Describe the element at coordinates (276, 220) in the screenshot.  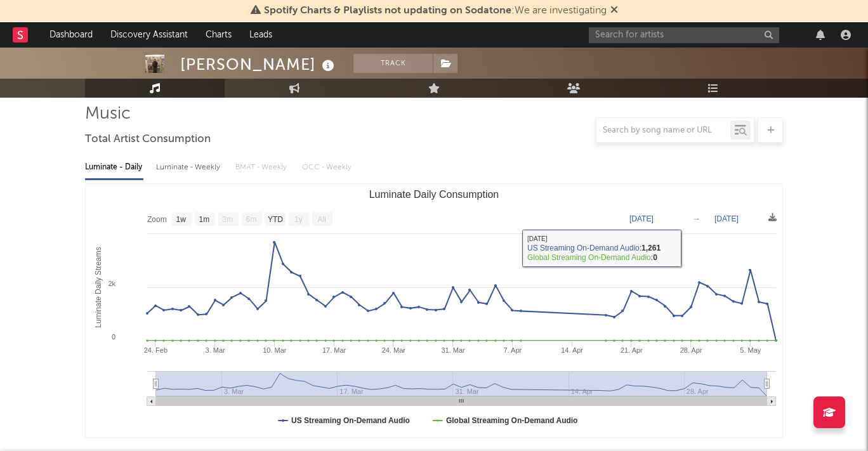
I see `text: YTD` at that location.